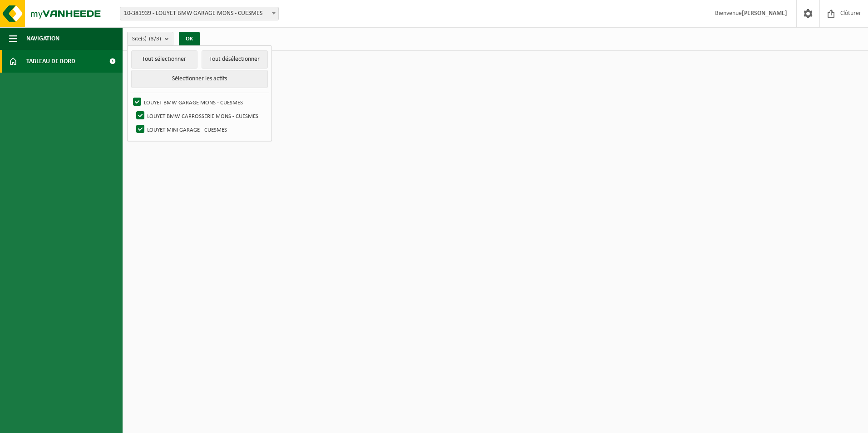 This screenshot has width=868, height=433. What do you see at coordinates (165, 59) in the screenshot?
I see `button: Tout sélectionner` at bounding box center [165, 59].